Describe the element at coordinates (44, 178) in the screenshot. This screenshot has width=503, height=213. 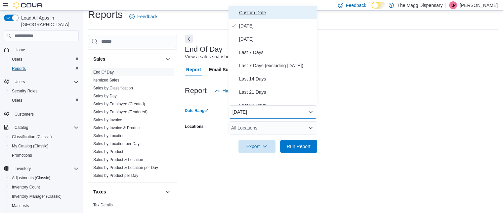
I see `button: Adjustments (Classic)` at that location.